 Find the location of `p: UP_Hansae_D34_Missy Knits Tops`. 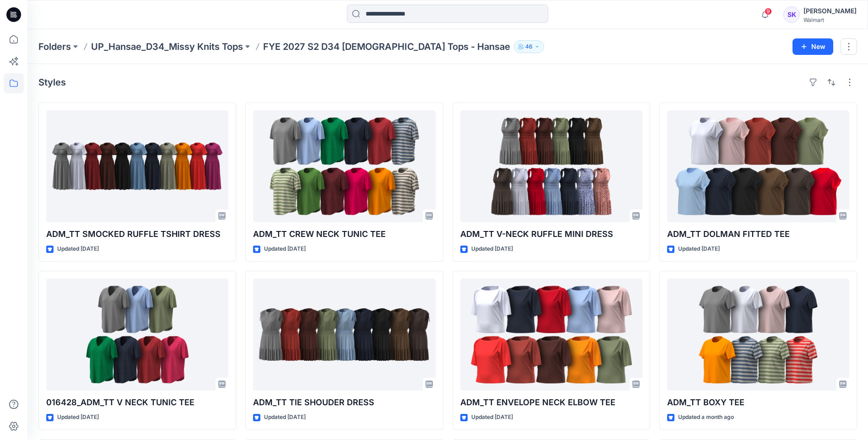

p: UP_Hansae_D34_Missy Knits Tops is located at coordinates (167, 47).